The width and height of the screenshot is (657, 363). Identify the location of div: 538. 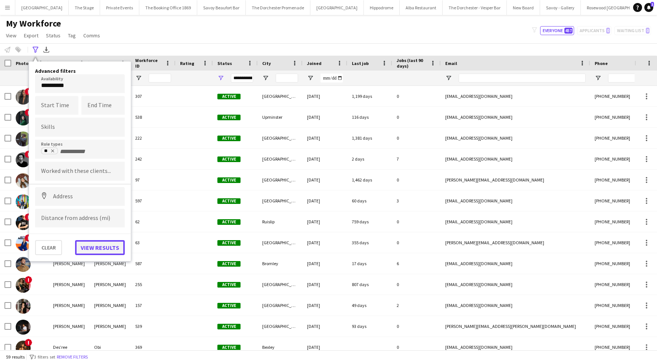
(153, 117).